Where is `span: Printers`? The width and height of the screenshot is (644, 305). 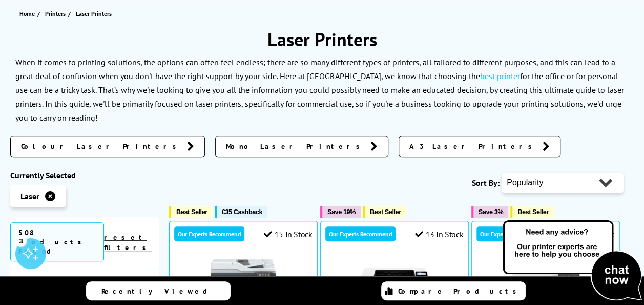
span: Printers is located at coordinates (55, 14).